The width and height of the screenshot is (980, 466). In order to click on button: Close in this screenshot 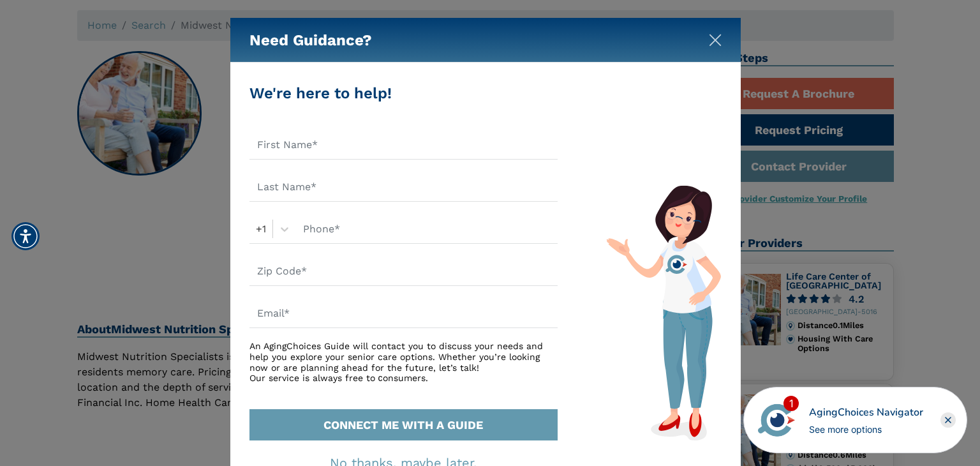, I will do `click(715, 38)`.